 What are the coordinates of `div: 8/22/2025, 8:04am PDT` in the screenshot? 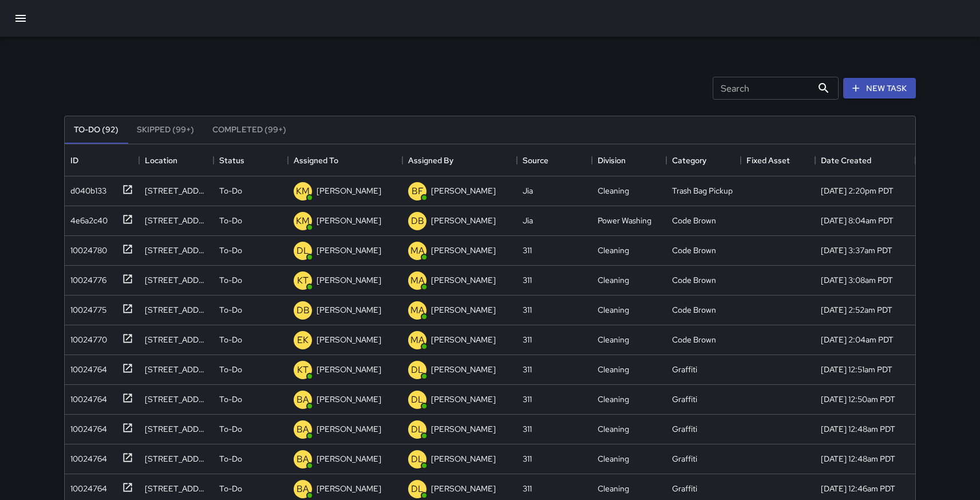 It's located at (856, 220).